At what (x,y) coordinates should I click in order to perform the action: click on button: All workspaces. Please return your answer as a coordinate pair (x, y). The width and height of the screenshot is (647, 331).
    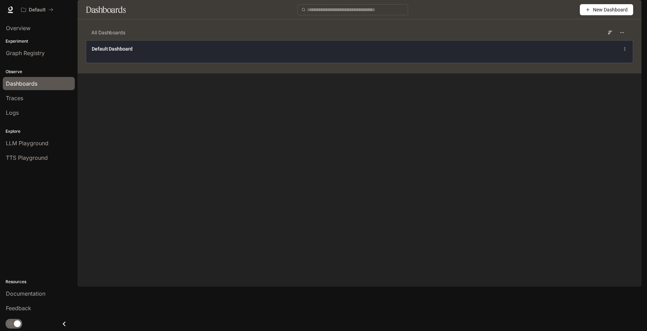
    Looking at the image, I should click on (37, 10).